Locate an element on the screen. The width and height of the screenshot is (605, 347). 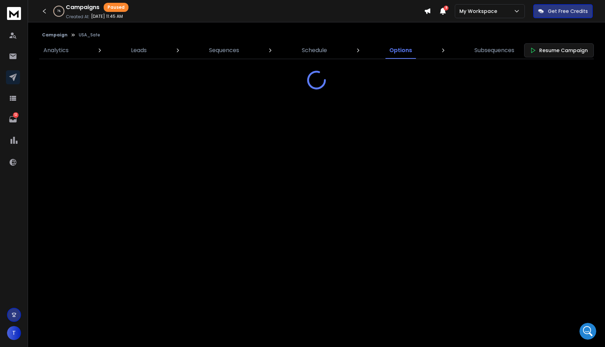
p: Leads is located at coordinates (139, 50).